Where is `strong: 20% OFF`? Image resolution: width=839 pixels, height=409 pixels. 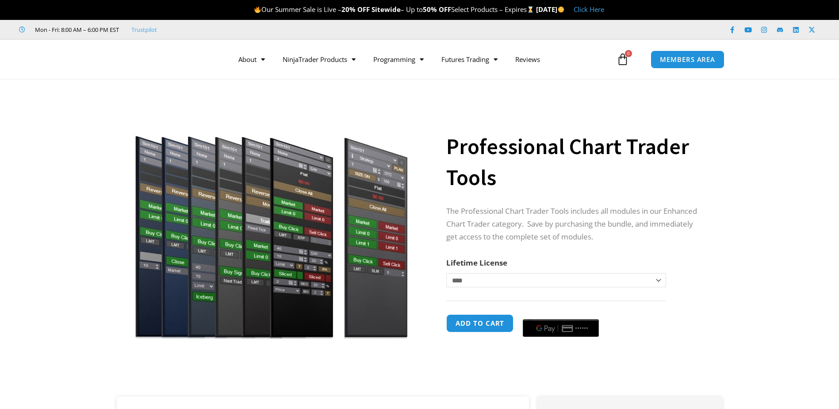
strong: 20% OFF is located at coordinates (356, 9).